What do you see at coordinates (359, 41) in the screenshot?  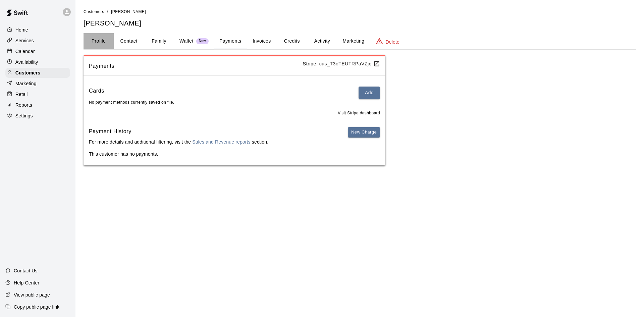 I see `div: basic tabs example` at bounding box center [359, 41].